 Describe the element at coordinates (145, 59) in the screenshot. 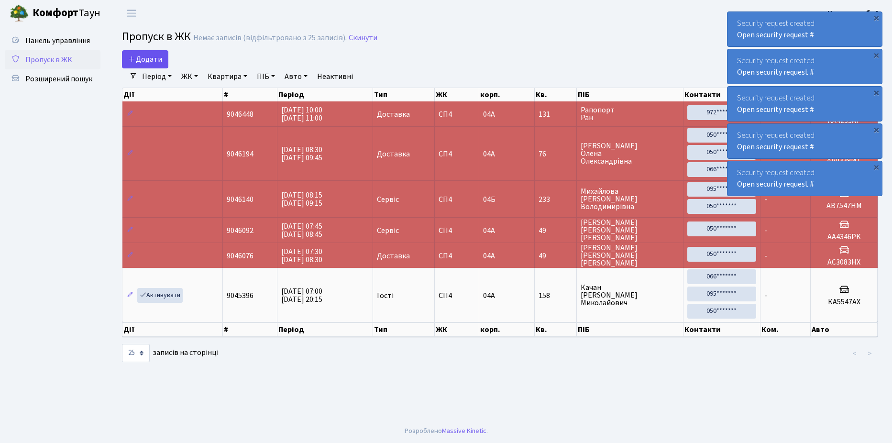

I see `a: Додати` at that location.